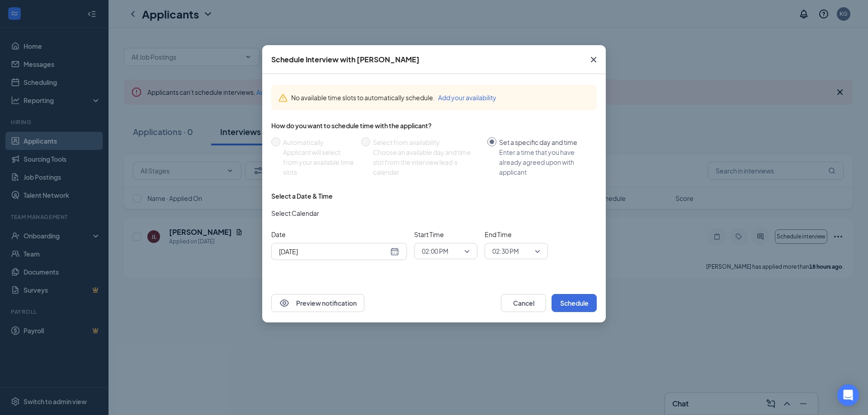 Image resolution: width=868 pixels, height=415 pixels. I want to click on button: Close, so click(594, 59).